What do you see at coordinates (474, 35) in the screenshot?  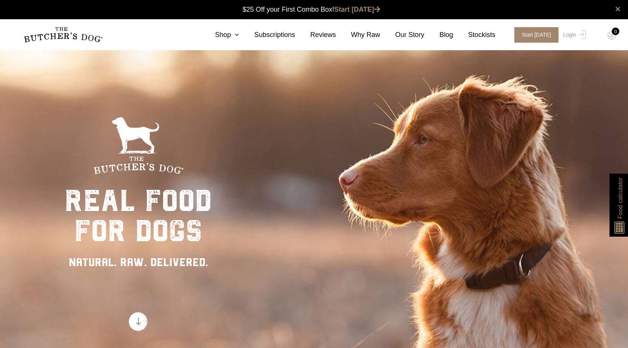 I see `a: Stockists` at bounding box center [474, 35].